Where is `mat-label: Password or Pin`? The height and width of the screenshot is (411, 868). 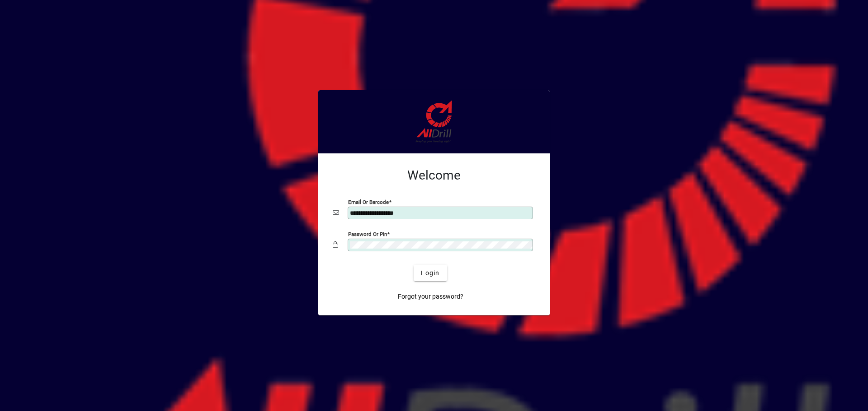 mat-label: Password or Pin is located at coordinates (368, 234).